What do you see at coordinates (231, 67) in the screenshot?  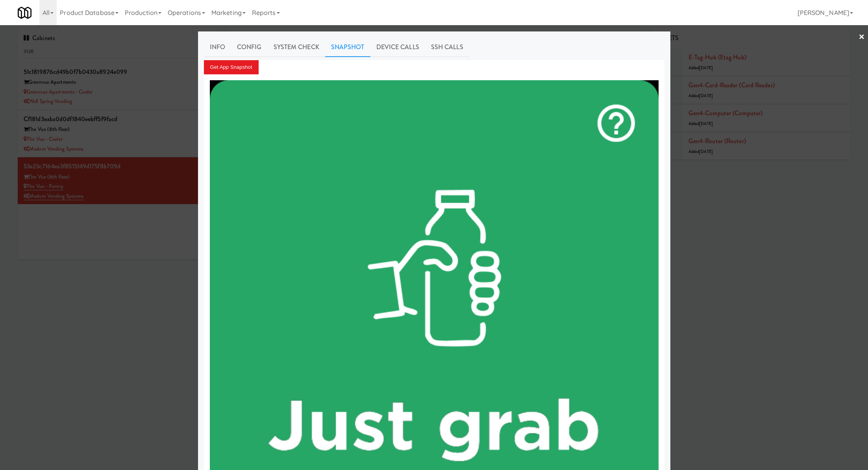 I see `button: Get App Snapshot` at bounding box center [231, 67].